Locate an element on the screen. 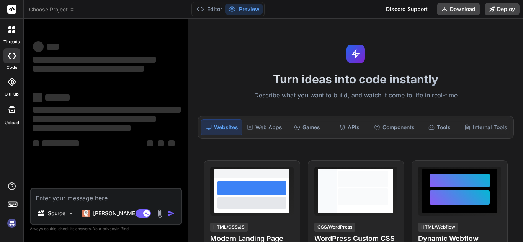 Image resolution: width=523 pixels, height=242 pixels. span: Choose Project is located at coordinates (52, 10).